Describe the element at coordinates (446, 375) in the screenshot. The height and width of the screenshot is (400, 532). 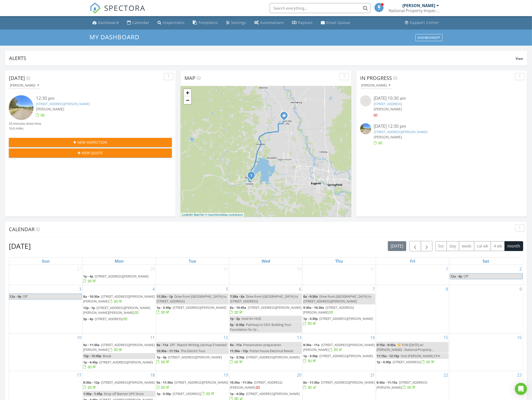
I see `a: Go to August 22, 2025` at that location.